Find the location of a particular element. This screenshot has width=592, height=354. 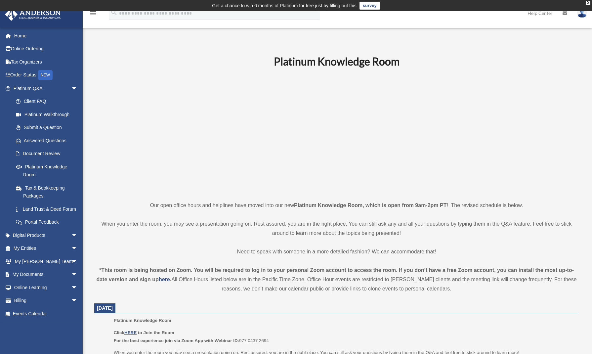

p: Our open office hours and helplines have moved into our new ! The revised schedule is below. is located at coordinates (336, 205).